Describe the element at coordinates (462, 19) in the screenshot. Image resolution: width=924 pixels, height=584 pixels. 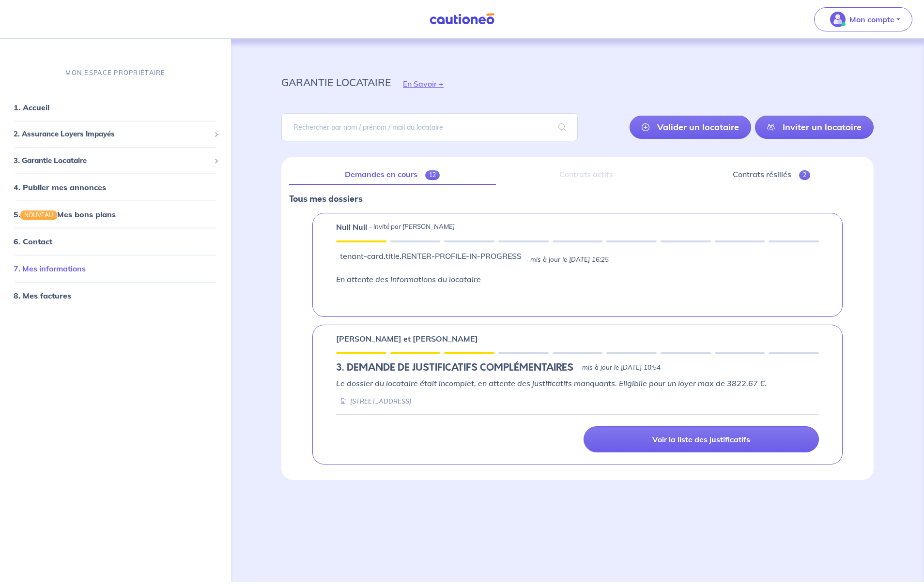
I see `img: Cautioneo` at that location.